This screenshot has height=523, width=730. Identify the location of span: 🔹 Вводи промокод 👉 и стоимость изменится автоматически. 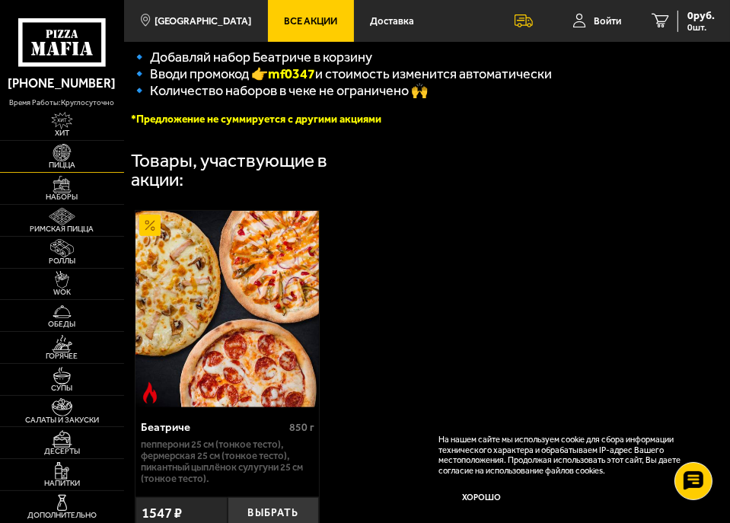
(341, 74).